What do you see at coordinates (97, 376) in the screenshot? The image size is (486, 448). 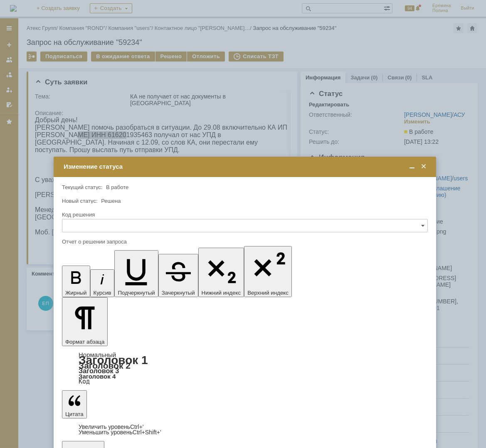 I see `a: Заголовок 4` at bounding box center [97, 376].